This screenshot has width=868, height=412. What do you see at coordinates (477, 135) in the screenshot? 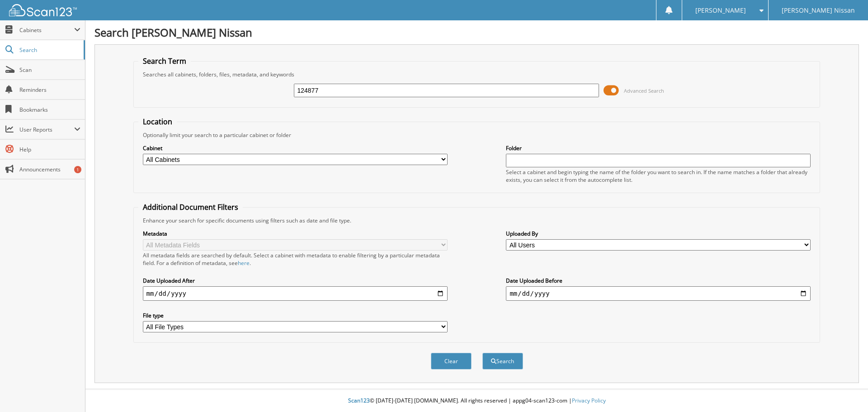
I see `div: Optionally limit your search to a particular cabinet or folder` at bounding box center [477, 135].